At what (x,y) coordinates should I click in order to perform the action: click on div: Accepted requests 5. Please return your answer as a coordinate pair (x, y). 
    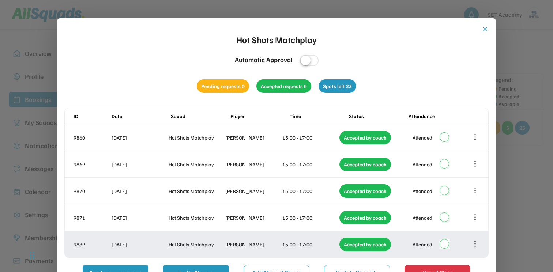
    Looking at the image, I should click on (284, 86).